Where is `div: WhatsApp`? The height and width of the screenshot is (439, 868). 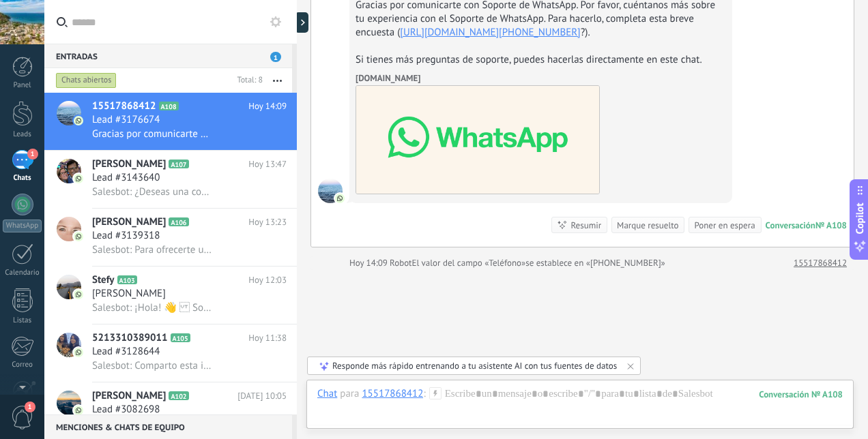
div: WhatsApp is located at coordinates (22, 226).